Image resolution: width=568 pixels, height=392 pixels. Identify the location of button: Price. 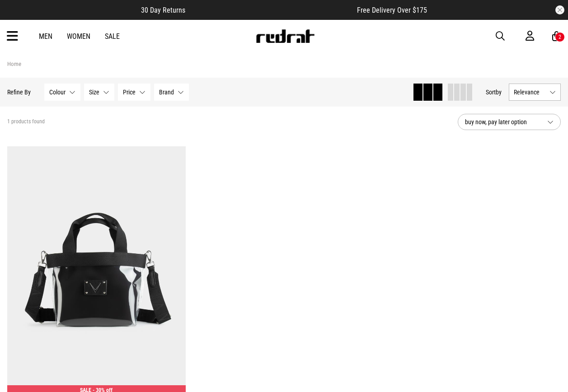
(134, 92).